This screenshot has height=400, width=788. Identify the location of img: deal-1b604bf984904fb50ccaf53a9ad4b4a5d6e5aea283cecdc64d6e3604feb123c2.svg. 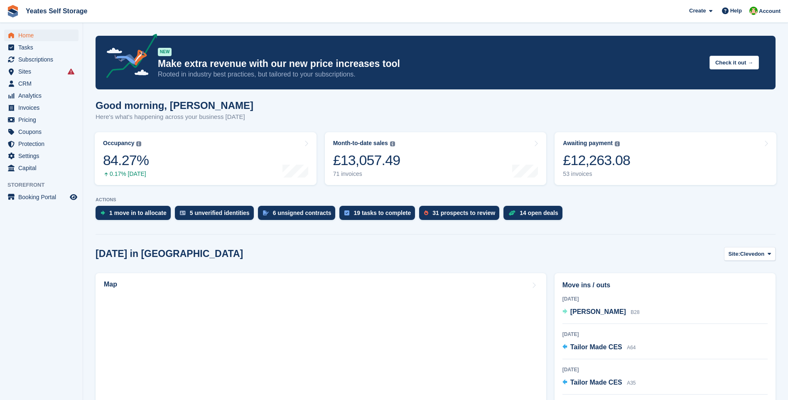
(512, 213).